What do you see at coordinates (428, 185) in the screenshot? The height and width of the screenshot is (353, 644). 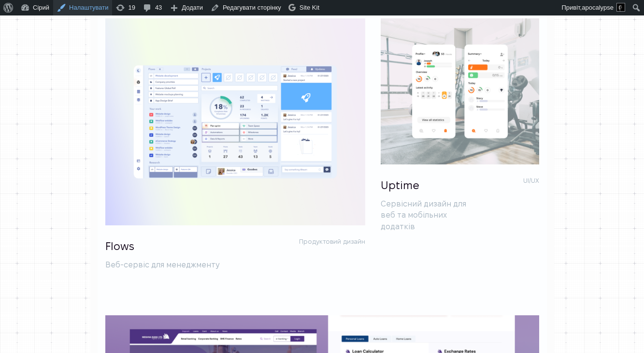 I see `h4: Uptime` at bounding box center [428, 185].